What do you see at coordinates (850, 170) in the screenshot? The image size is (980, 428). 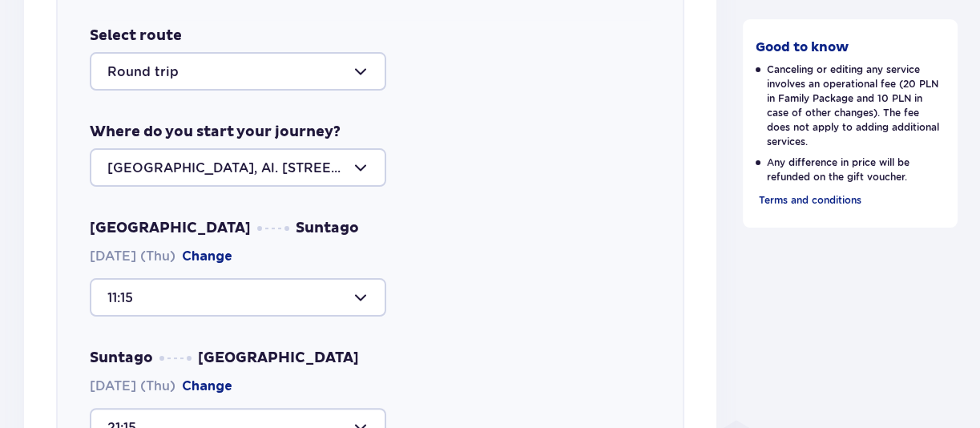 I see `p: Any difference in price will be refunded on the gift voucher.` at bounding box center [850, 170].